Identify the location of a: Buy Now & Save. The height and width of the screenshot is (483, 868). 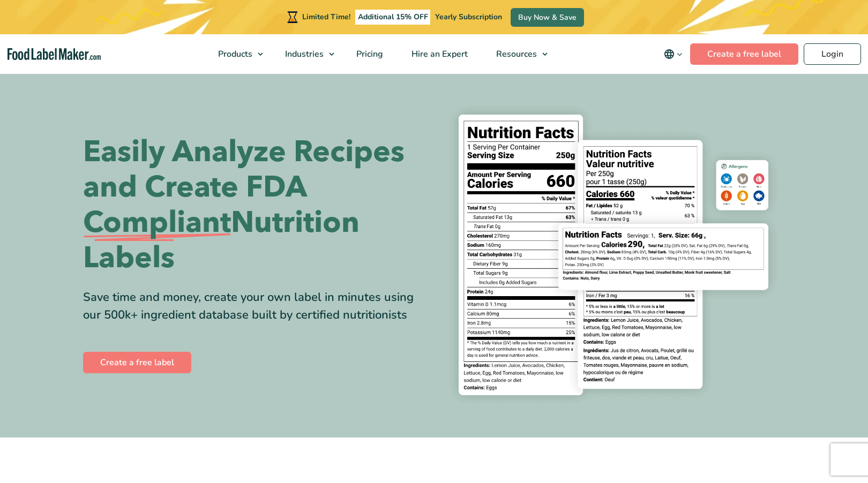
(547, 17).